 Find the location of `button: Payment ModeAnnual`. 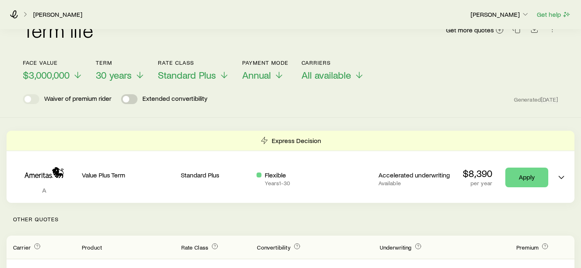

button: Payment ModeAnnual is located at coordinates (265, 70).